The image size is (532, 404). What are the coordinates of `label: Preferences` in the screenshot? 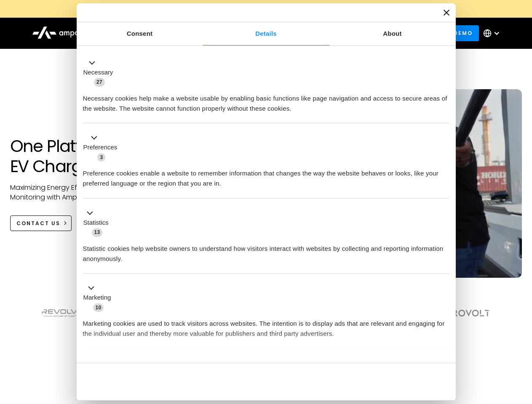 It's located at (100, 147).